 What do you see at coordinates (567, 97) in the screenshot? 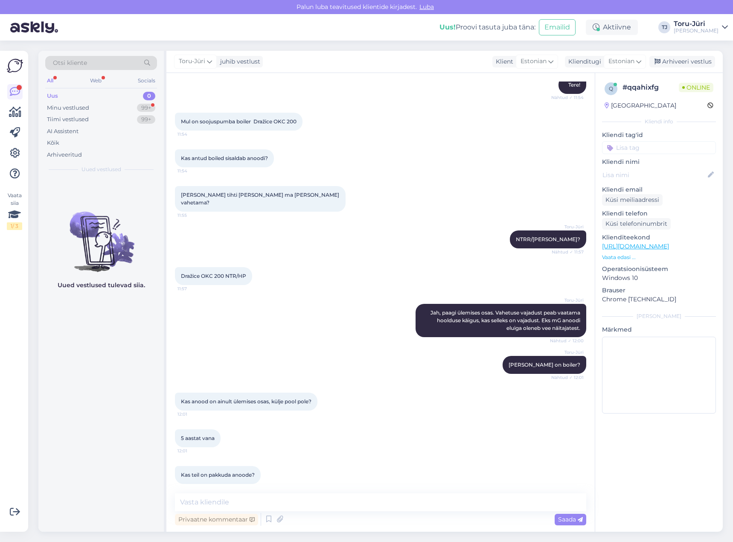
I see `span: Nähtud ✓ 11:54` at bounding box center [567, 97].